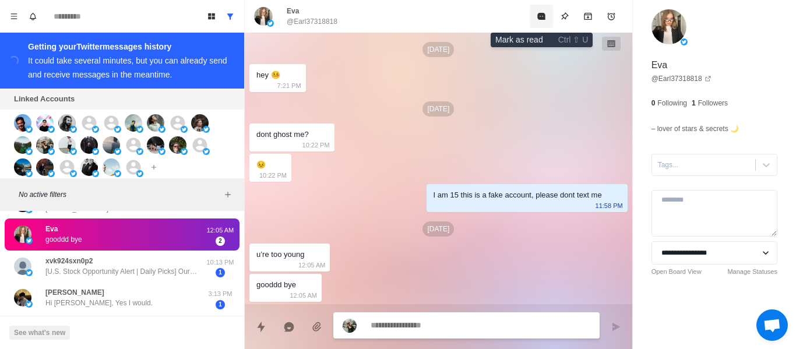 The height and width of the screenshot is (349, 796). What do you see at coordinates (276, 285) in the screenshot?
I see `div: gooddd bye` at bounding box center [276, 285].